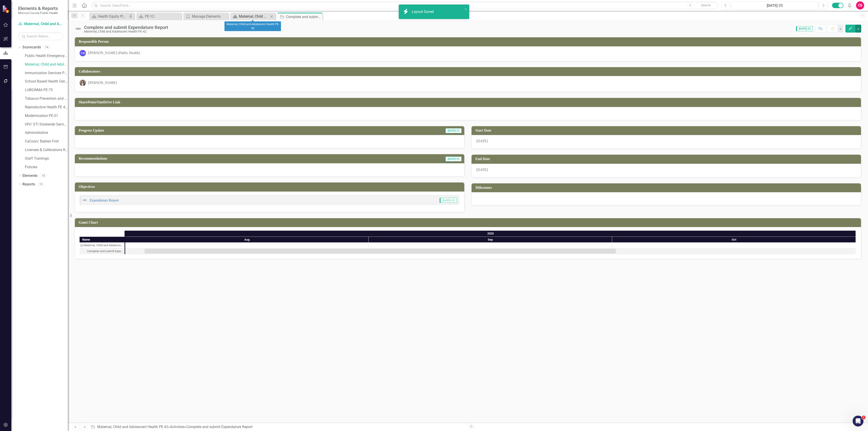 The image size is (868, 431). What do you see at coordinates (46, 158) in the screenshot?
I see `a: Staff Trainings` at bounding box center [46, 158].